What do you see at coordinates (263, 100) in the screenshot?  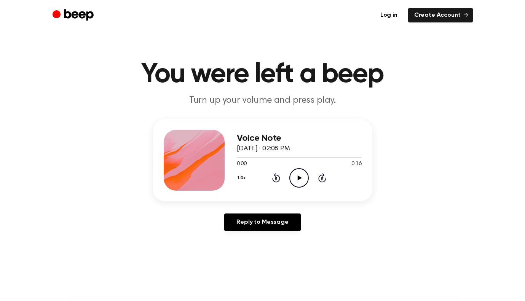 I see `p: Turn up your volume and press play.` at bounding box center [263, 100].